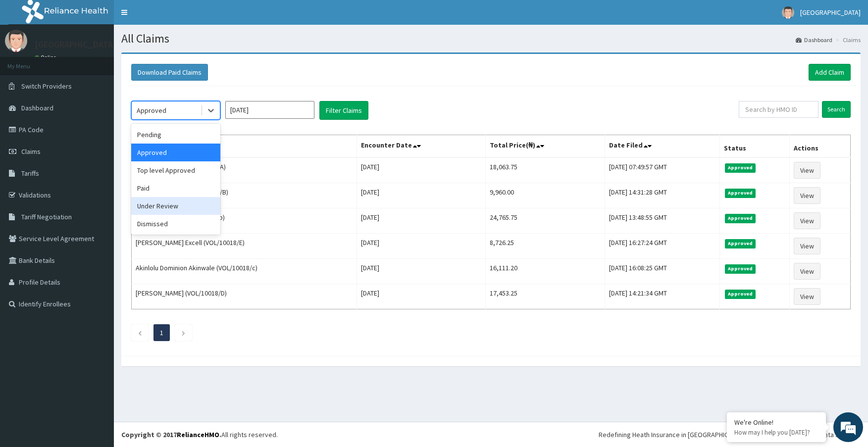 The image size is (868, 447). I want to click on th: Date Filed, so click(662, 147).